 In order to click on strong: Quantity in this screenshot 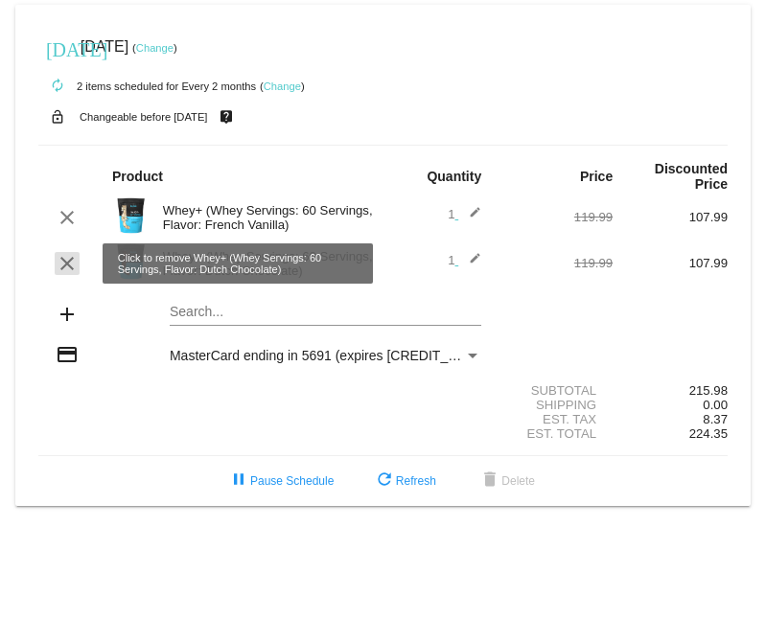, I will do `click(453, 176)`.